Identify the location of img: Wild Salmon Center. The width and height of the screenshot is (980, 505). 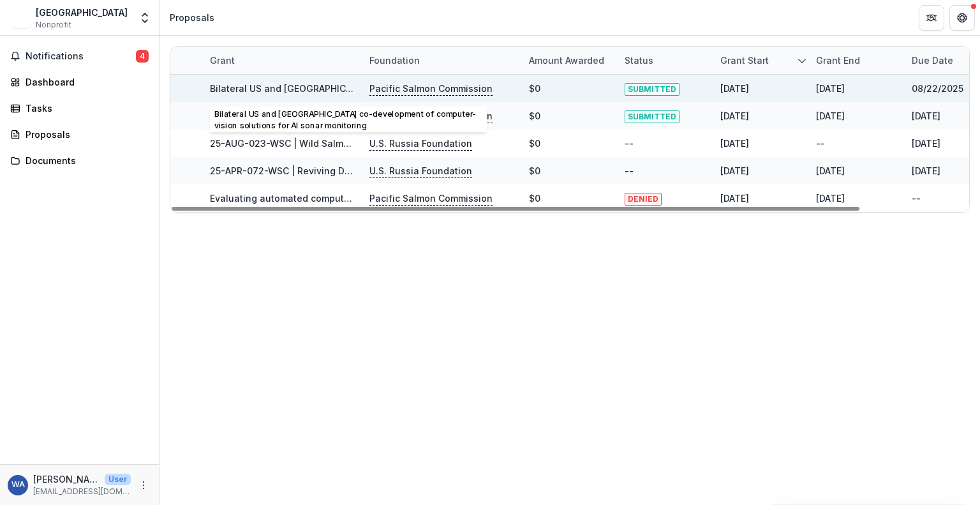
(20, 18).